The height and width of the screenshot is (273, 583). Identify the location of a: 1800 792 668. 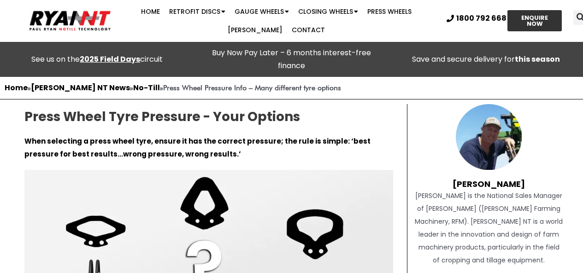
(477, 18).